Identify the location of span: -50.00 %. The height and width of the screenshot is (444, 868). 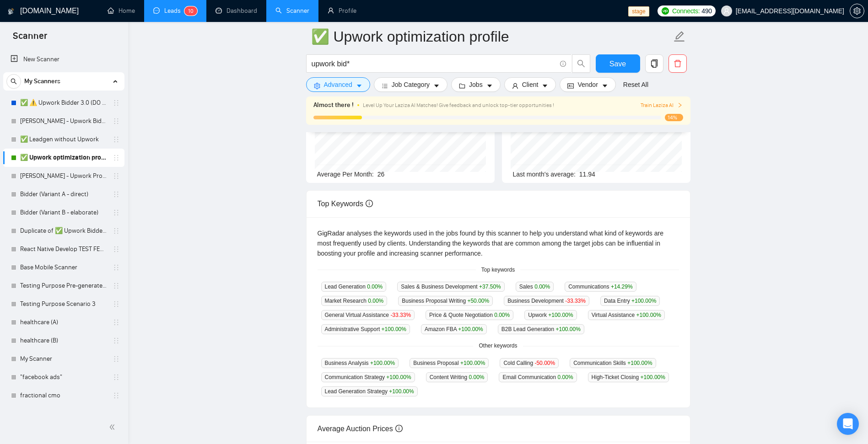
(544, 363).